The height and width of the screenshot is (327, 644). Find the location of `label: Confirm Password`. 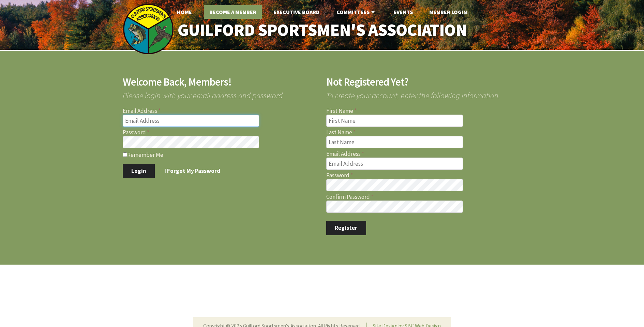

label: Confirm Password is located at coordinates (424, 196).